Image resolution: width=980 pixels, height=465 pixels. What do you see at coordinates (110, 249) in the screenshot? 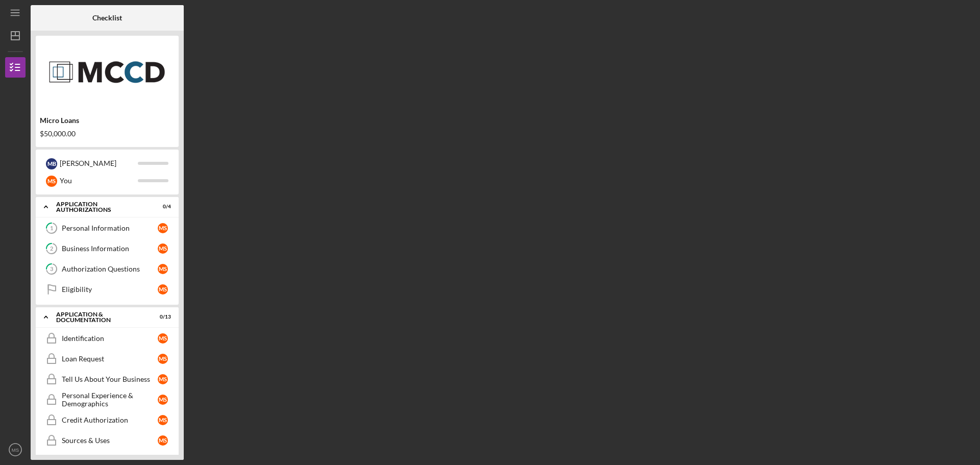
I see `div: Business Information` at bounding box center [110, 249].